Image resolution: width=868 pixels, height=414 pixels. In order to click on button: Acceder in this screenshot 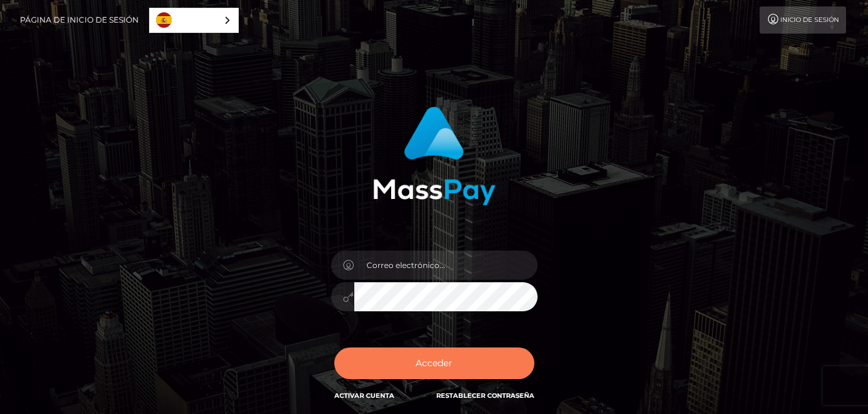, I will do `click(434, 363)`.